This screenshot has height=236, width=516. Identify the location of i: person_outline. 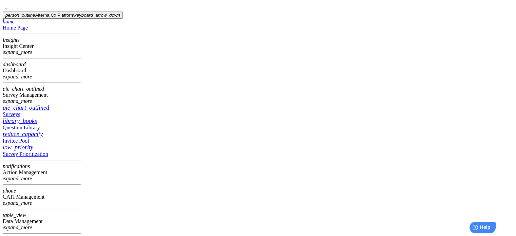
(20, 15).